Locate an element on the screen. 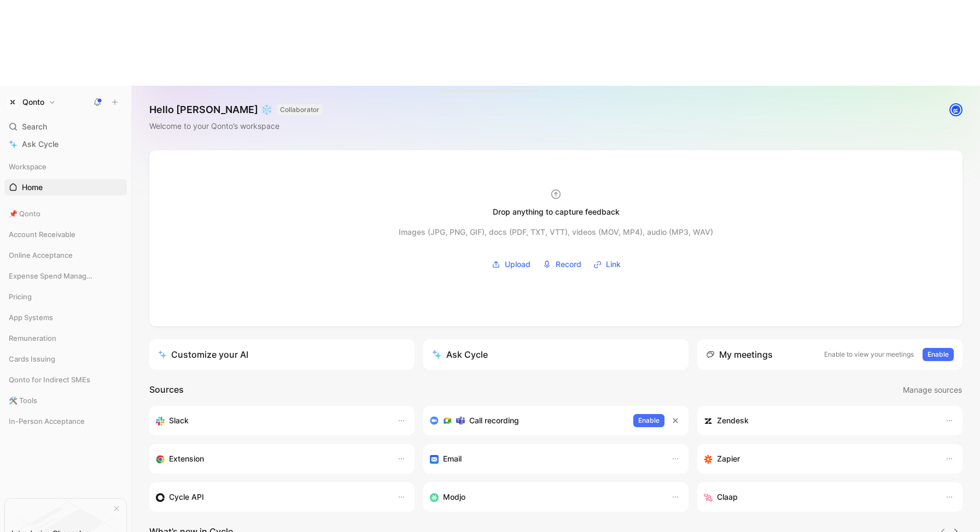  div: Ask Cycle is located at coordinates (460, 354).